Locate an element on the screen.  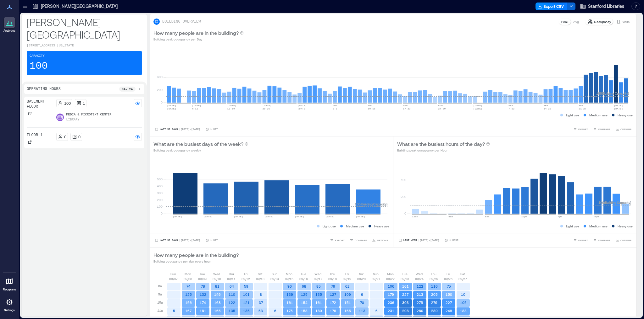
text: 279 is located at coordinates (434, 302).